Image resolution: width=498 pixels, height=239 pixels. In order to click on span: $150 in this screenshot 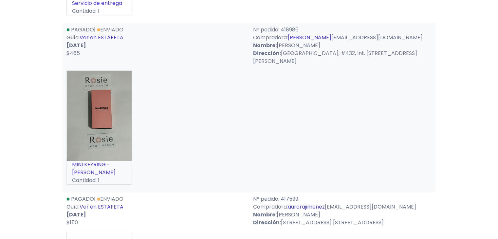, I will do `click(72, 222)`.